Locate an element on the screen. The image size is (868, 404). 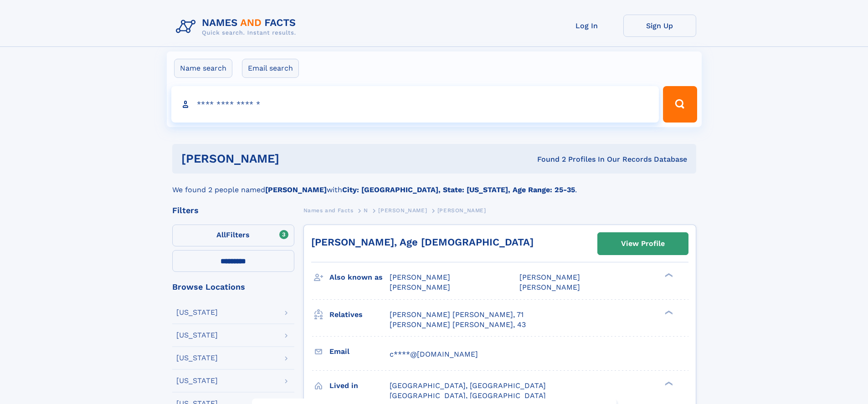
div: Filters is located at coordinates (234, 210).